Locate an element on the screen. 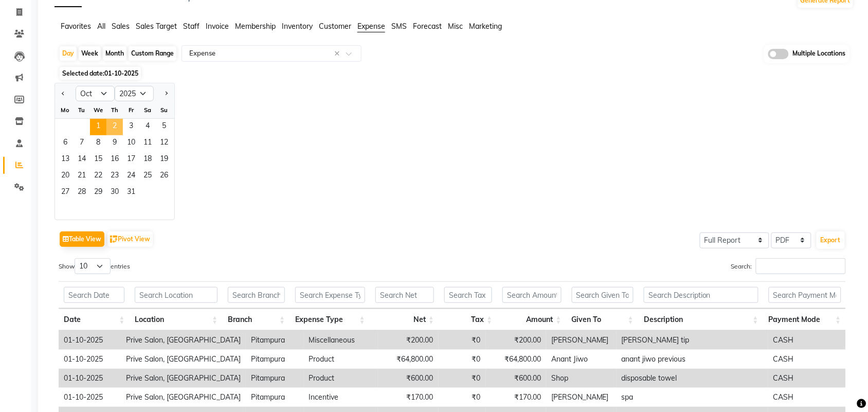  input: Search Given To is located at coordinates (603, 295).